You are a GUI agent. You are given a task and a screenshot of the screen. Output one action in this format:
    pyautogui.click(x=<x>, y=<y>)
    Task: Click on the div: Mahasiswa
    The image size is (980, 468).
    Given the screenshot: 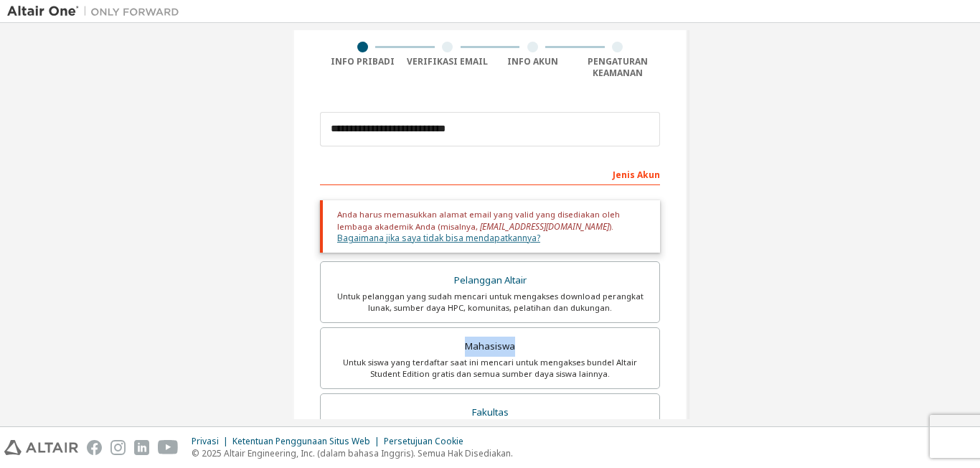 What is the action you would take?
    pyautogui.click(x=490, y=347)
    